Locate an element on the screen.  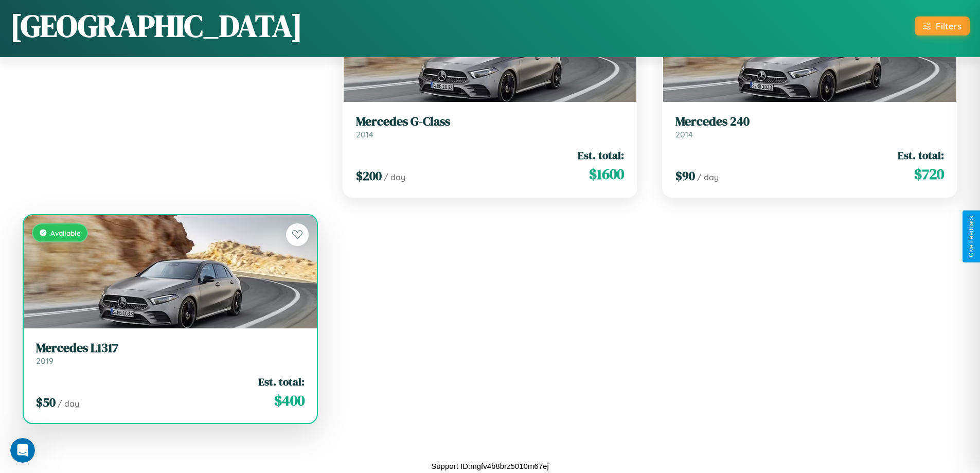
span: $ 90 is located at coordinates (685, 176).